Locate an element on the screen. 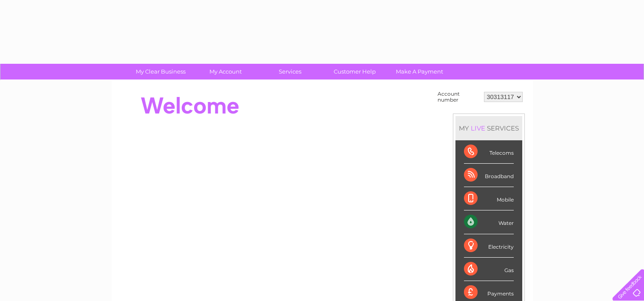 This screenshot has width=644, height=301. a: Customer Help is located at coordinates (355, 71).